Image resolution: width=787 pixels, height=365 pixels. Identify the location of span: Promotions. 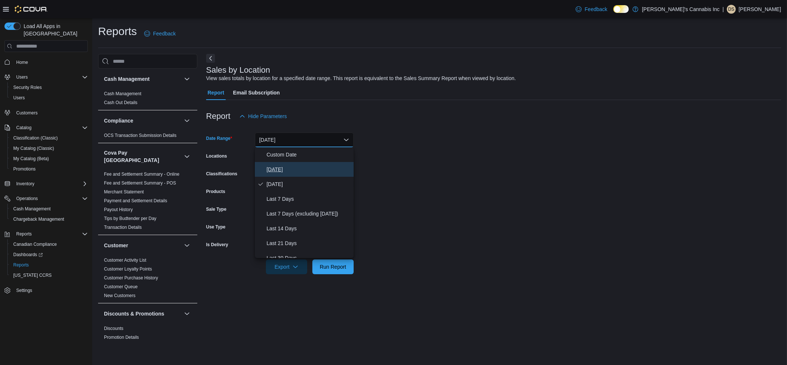
(24, 169).